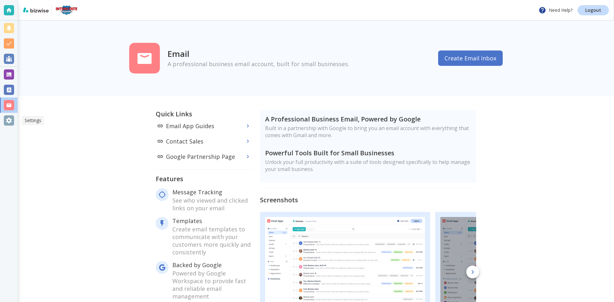  What do you see at coordinates (212, 265) in the screenshot?
I see `p: Backed by Google` at bounding box center [212, 265].